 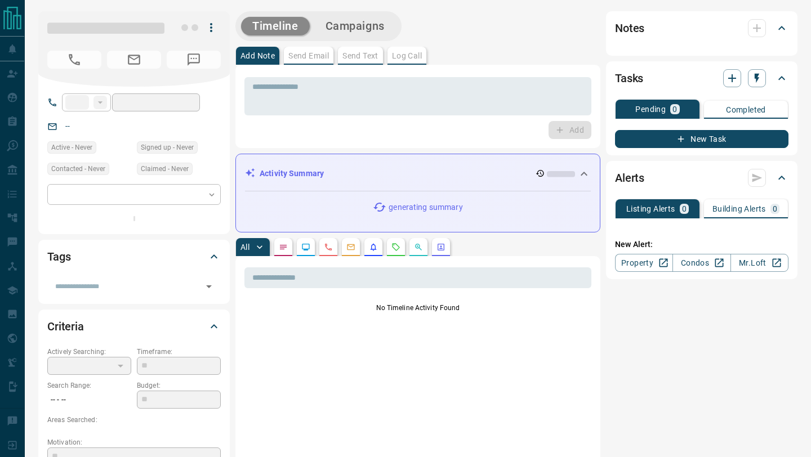 I want to click on svg: Notes, so click(x=283, y=247).